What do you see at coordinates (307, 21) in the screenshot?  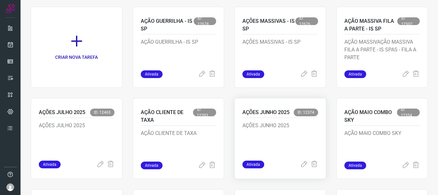 I see `span: ID: 12676` at bounding box center [307, 21].